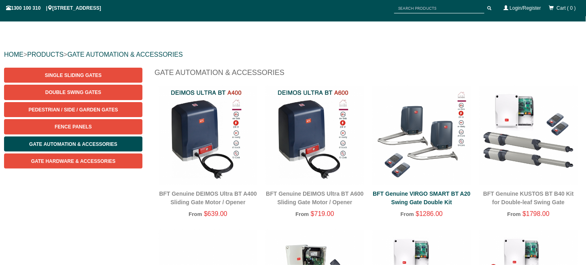 This screenshot has height=265, width=586. I want to click on img: BFT Genuine VIRGO SMART BT A20 Swing Gate Double Kit - Gate Warehouse, so click(422, 135).